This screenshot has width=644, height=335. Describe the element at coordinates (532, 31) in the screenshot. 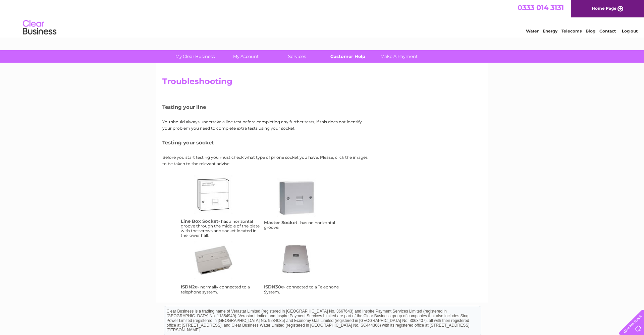

I see `a: Water` at that location.